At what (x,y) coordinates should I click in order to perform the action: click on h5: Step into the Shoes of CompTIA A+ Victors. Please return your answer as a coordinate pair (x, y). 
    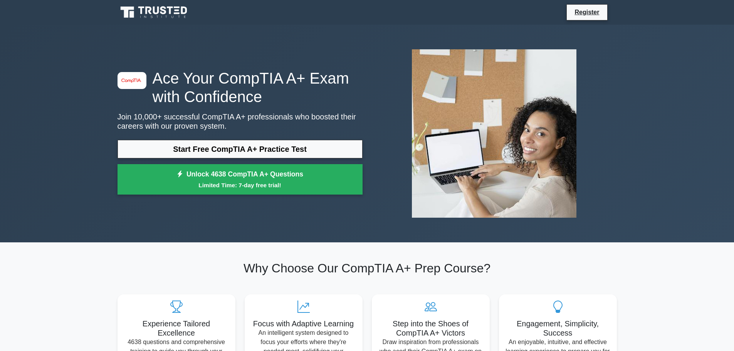
    Looking at the image, I should click on (431, 328).